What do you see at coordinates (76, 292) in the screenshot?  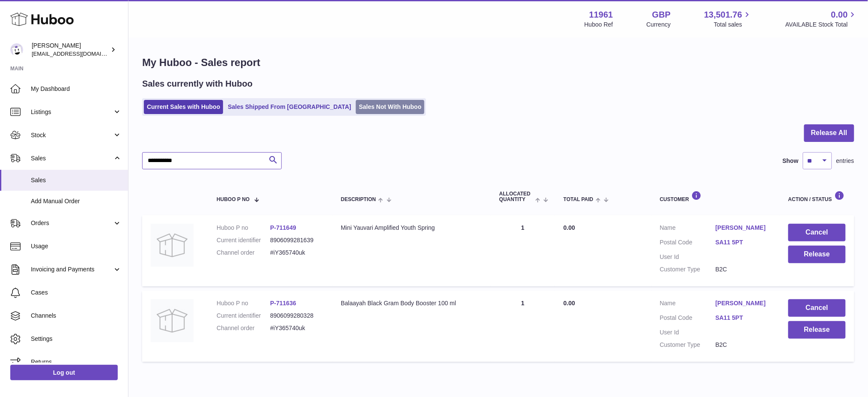 I see `span: Cases` at bounding box center [76, 292].